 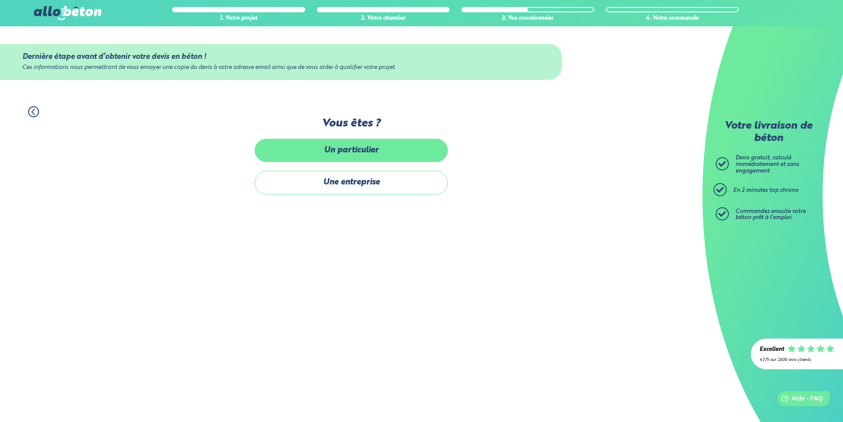 What do you see at coordinates (281, 68) in the screenshot?
I see `div: Ces informations nous permettront de vous envoyer une copie du devis à votre adresse email ainsi ...` at bounding box center [281, 68].